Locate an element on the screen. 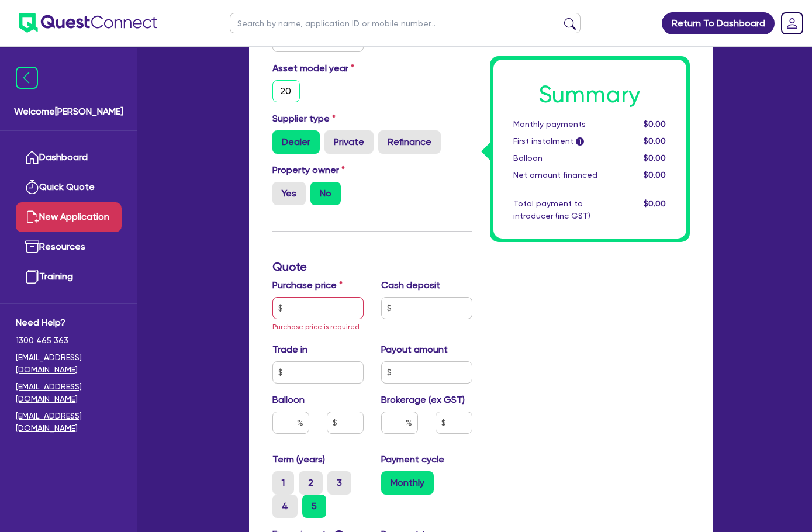 The height and width of the screenshot is (532, 812). label: Property owner is located at coordinates (309, 170).